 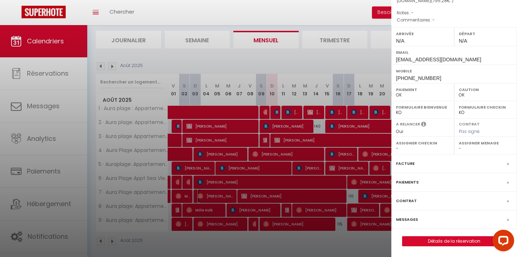 What do you see at coordinates (485, 143) in the screenshot?
I see `label: Assigner Menage` at bounding box center [485, 143].